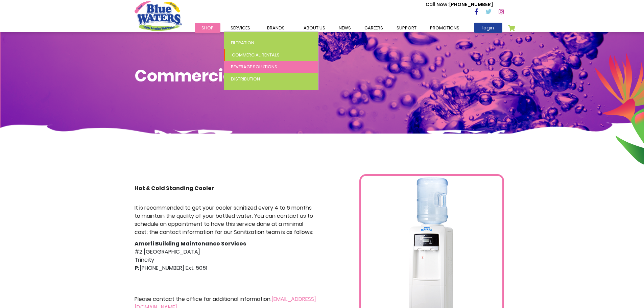 The width and height of the screenshot is (644, 308). Describe the element at coordinates (345, 28) in the screenshot. I see `a: News` at that location.